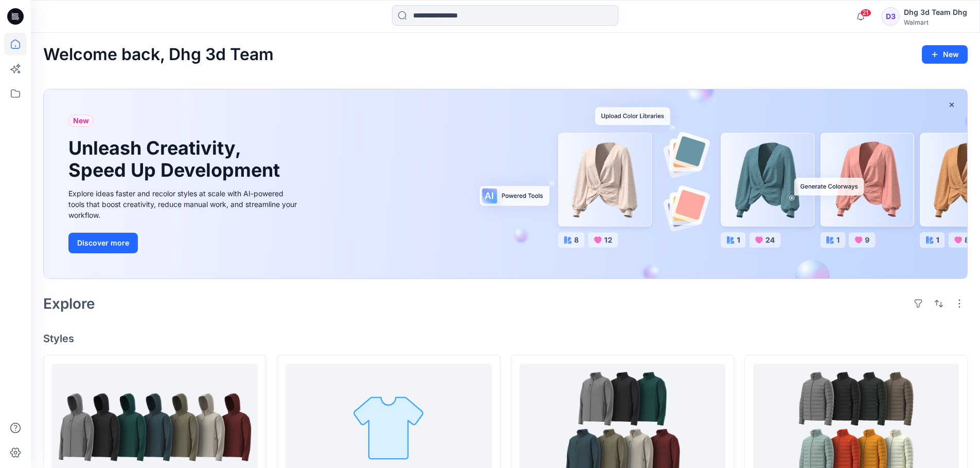  Describe the element at coordinates (944, 55) in the screenshot. I see `button: New` at that location.